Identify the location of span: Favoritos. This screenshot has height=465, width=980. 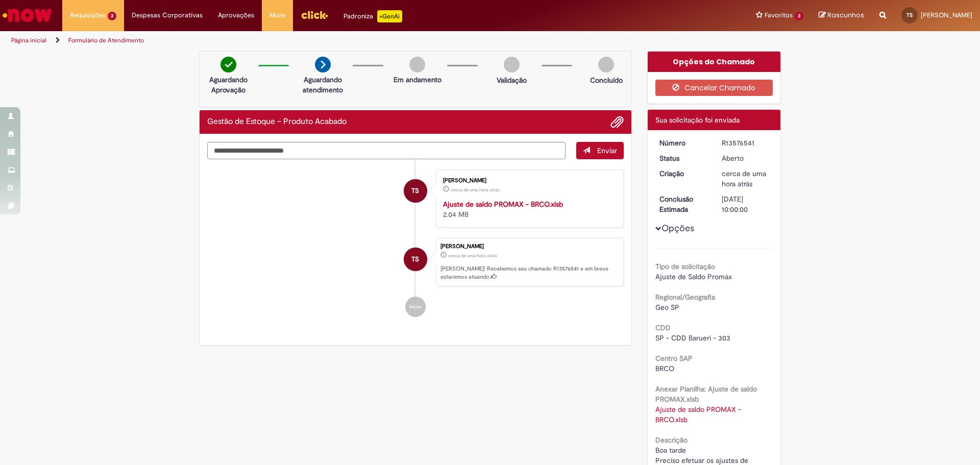
(779, 15).